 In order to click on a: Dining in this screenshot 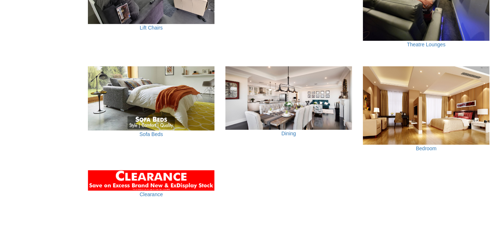, I will do `click(289, 134)`.